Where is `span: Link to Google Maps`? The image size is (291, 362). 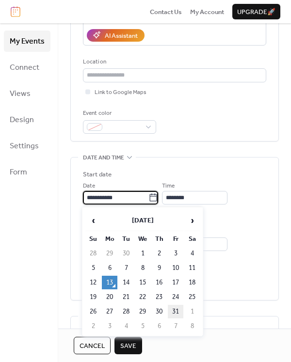 span: Link to Google Maps is located at coordinates (120, 92).